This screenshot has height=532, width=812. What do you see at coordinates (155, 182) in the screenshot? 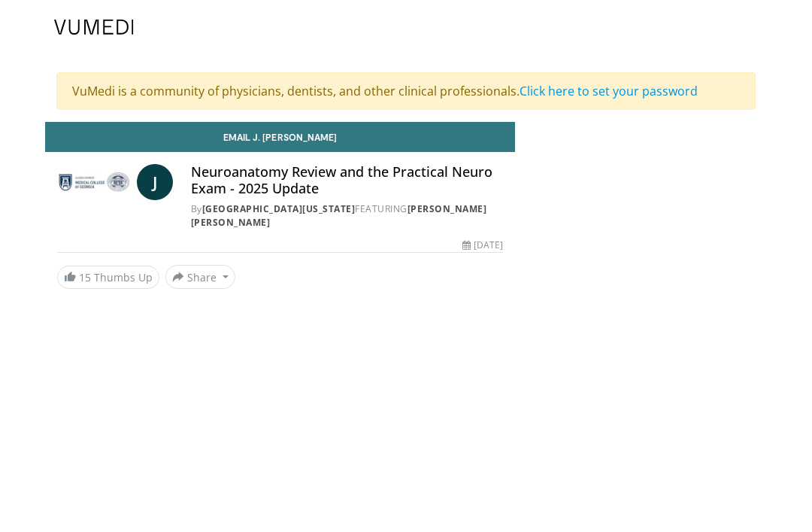
I see `span: J` at bounding box center [155, 182].